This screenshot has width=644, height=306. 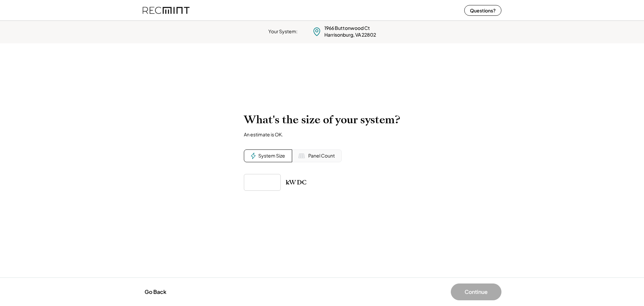 What do you see at coordinates (166, 10) in the screenshot?
I see `img: recmint-logotype%403x%20%281%29.jpeg` at bounding box center [166, 10].